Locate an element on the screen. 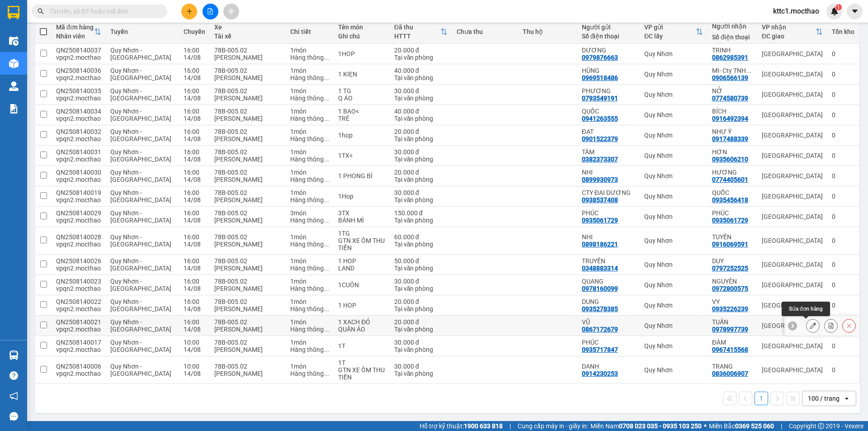  button: file-add is located at coordinates (210, 11).